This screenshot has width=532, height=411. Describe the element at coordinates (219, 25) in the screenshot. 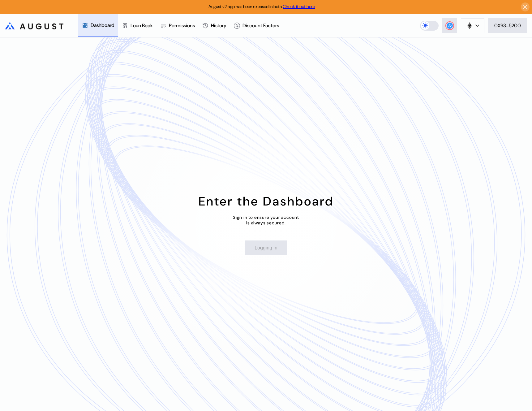

I see `div: History` at that location.